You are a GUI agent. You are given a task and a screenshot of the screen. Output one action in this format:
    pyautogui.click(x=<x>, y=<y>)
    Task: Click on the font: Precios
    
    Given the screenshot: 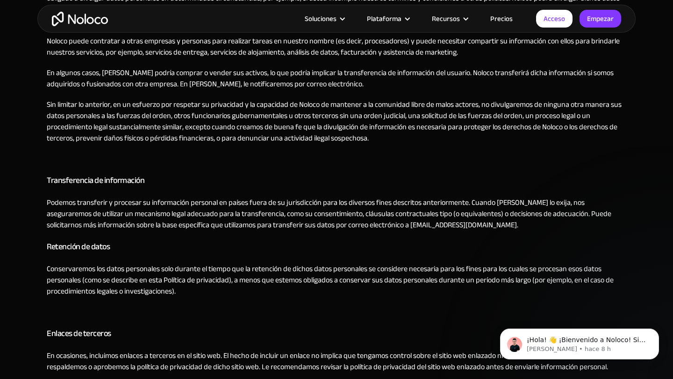 What is the action you would take?
    pyautogui.click(x=501, y=19)
    